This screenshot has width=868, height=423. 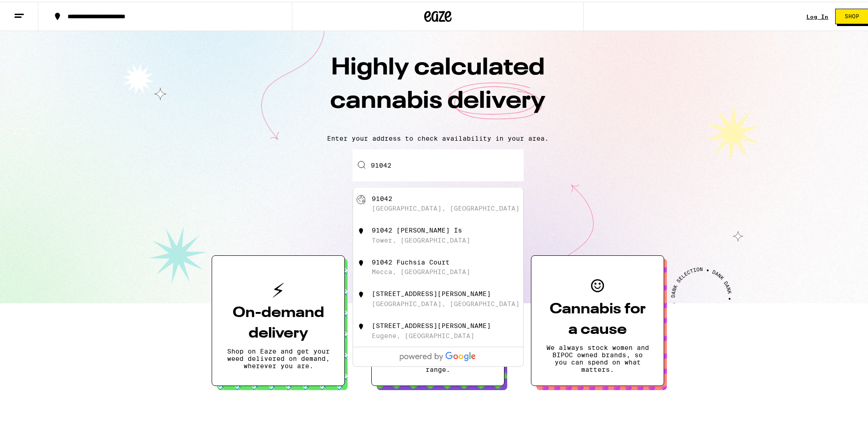 What do you see at coordinates (361, 198) in the screenshot?
I see `img: 91042` at bounding box center [361, 198].